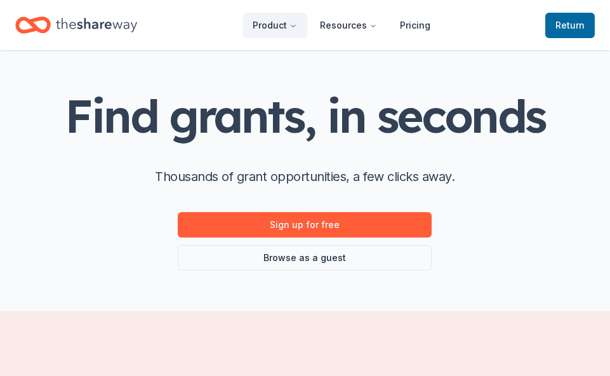  Describe the element at coordinates (305, 176) in the screenshot. I see `p: Thousands of grant opportunities, a few clicks away.` at that location.